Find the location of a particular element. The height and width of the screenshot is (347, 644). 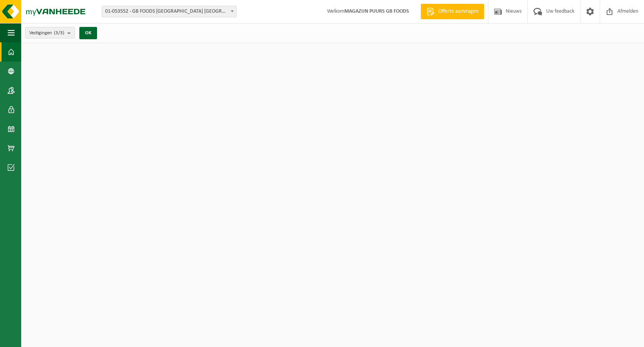

span: Offerte aanvragen is located at coordinates (459, 12).